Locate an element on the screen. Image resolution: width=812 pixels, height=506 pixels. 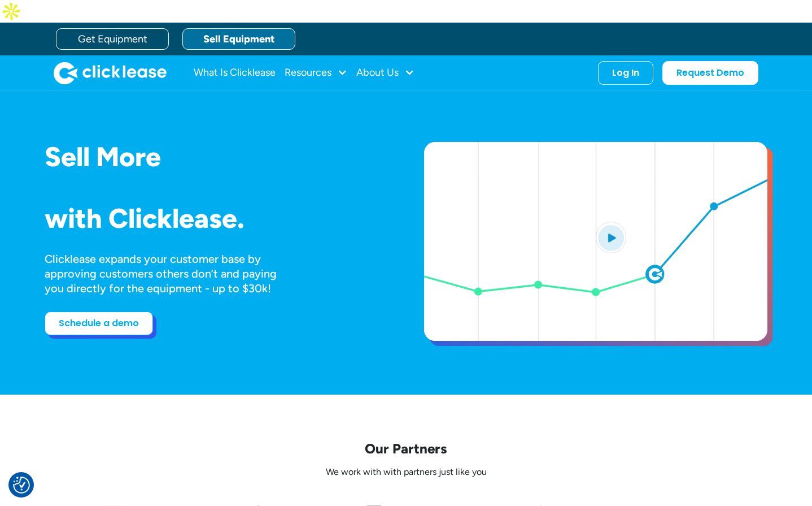
a: home is located at coordinates (110, 73).